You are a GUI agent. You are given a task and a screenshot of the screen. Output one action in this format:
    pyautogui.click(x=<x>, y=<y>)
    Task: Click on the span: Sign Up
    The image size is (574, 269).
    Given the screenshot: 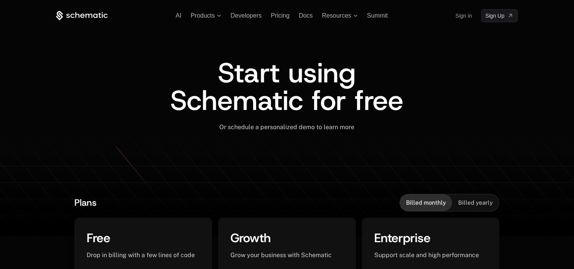 What is the action you would take?
    pyautogui.click(x=495, y=16)
    